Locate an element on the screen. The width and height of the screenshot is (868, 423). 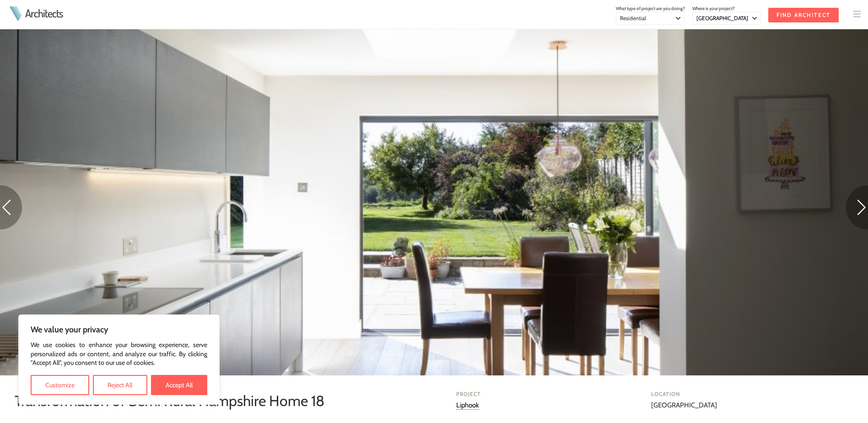
input: Find Architect is located at coordinates (803, 15).